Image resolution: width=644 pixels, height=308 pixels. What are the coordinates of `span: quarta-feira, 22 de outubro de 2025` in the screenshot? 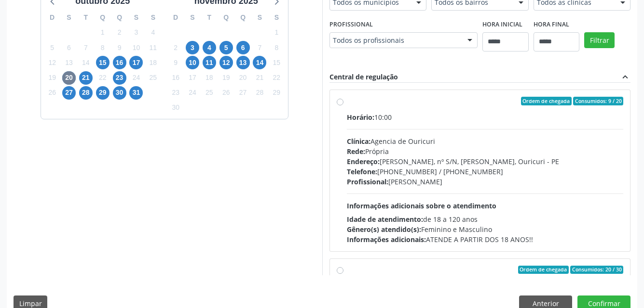 It's located at (103, 78).